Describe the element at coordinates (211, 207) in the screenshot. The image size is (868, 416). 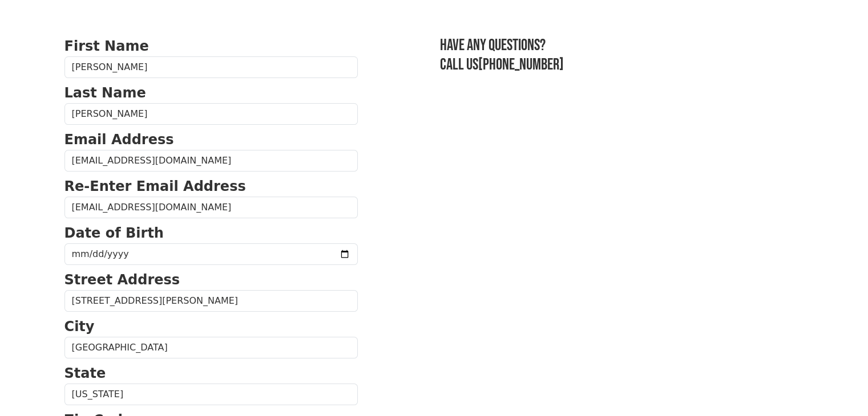
I see `input: Re-Enter Email Address` at that location.